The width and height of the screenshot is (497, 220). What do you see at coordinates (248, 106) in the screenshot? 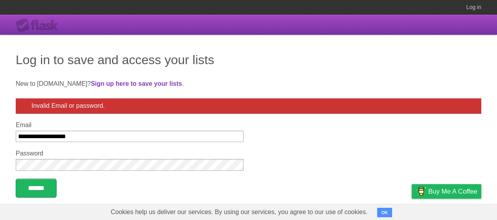
I see `div: Invalid Email or password.` at bounding box center [248, 106].